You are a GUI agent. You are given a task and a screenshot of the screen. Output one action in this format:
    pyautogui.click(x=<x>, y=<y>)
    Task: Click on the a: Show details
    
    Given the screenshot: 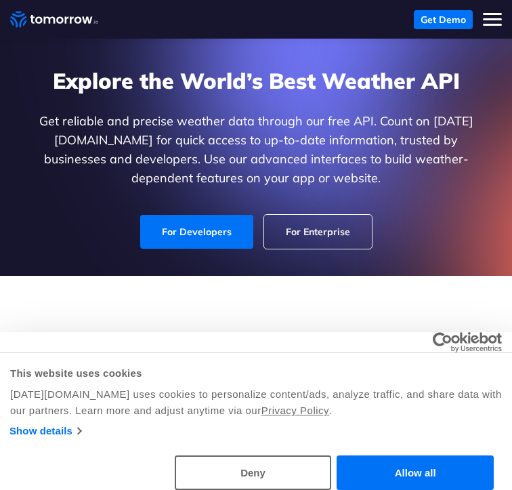 What is the action you would take?
    pyautogui.click(x=45, y=431)
    